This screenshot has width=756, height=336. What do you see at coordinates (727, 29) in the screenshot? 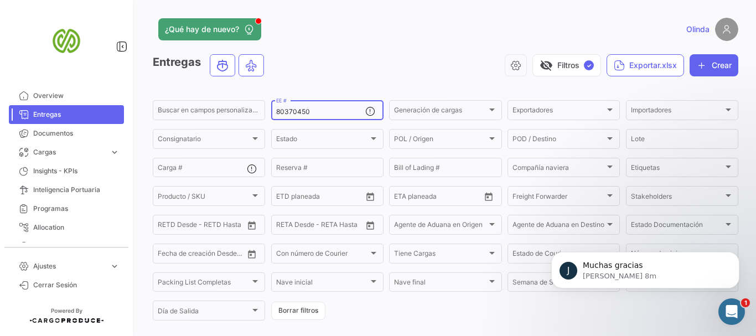
I see `img: placeholder-user.png` at bounding box center [727, 29].